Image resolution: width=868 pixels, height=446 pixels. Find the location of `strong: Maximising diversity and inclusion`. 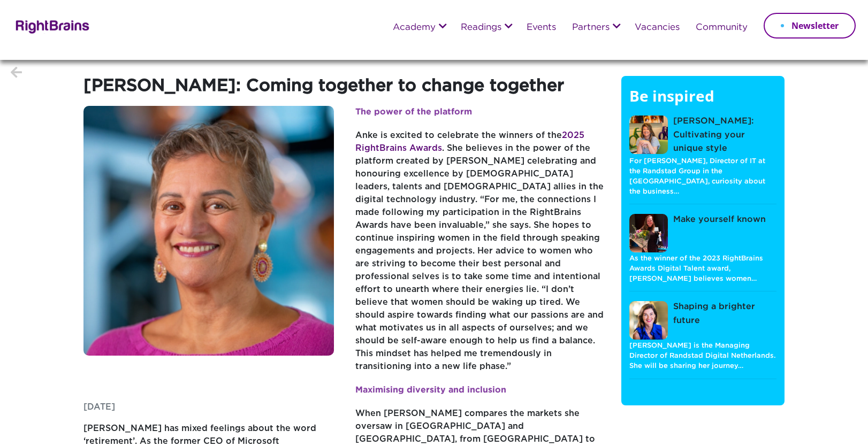

strong: Maximising diversity and inclusion is located at coordinates (431, 390).